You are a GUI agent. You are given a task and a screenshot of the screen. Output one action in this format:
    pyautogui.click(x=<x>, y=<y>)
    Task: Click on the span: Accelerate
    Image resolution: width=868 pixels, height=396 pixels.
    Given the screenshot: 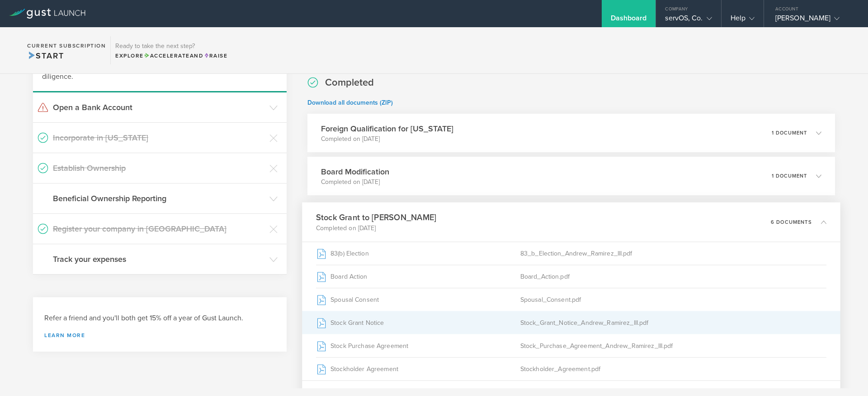 What is the action you would take?
    pyautogui.click(x=167, y=56)
    